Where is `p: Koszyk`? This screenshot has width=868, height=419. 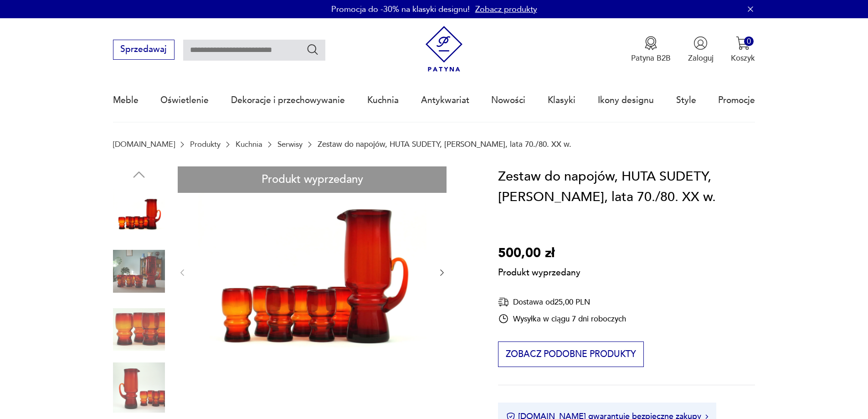
p: Koszyk is located at coordinates (743, 58).